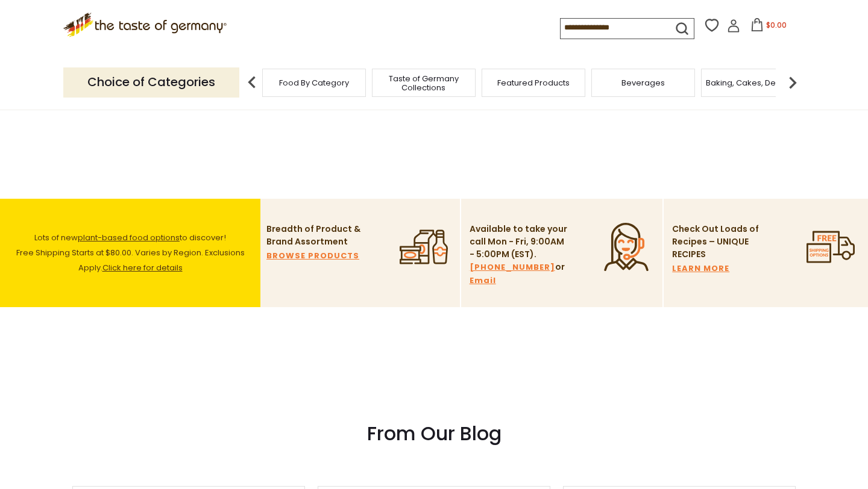 This screenshot has width=868, height=489. I want to click on a: Beverages, so click(643, 83).